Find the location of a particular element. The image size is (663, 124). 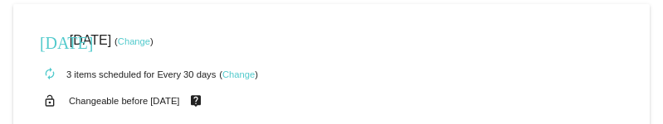

mat-icon: live_help is located at coordinates (196, 101).